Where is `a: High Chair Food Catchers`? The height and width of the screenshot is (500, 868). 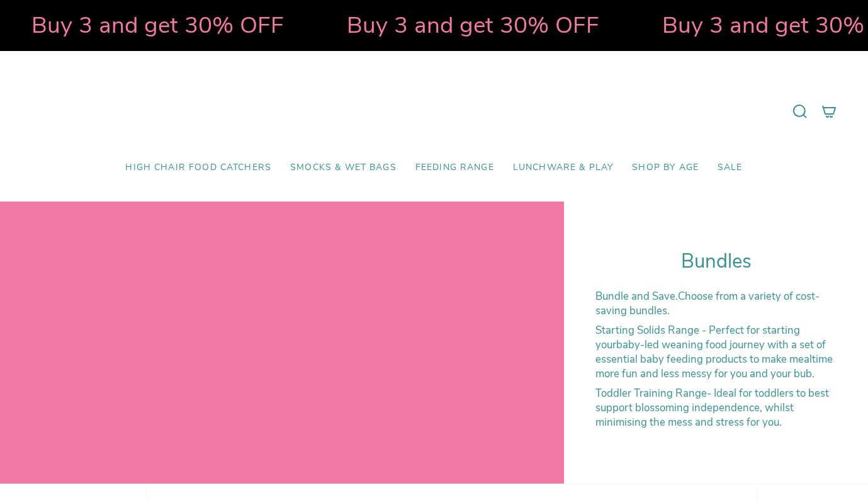
a: High Chair Food Catchers is located at coordinates (198, 168).